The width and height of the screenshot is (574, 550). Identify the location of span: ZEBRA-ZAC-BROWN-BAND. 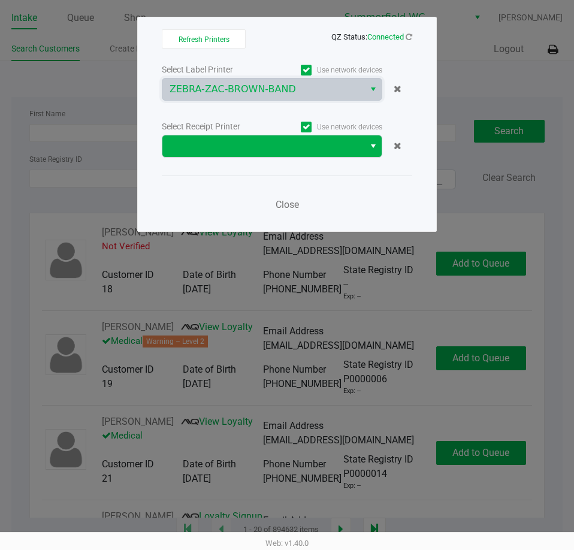
(263, 89).